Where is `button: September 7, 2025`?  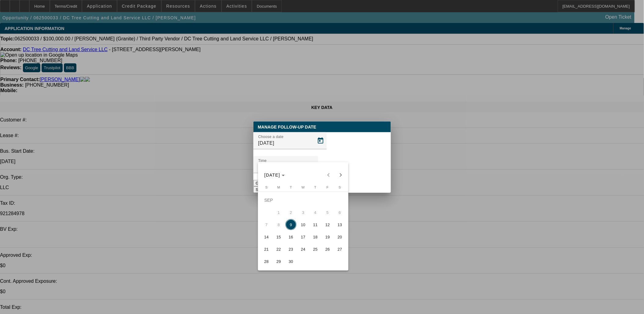 button: September 7, 2025 is located at coordinates (267, 224).